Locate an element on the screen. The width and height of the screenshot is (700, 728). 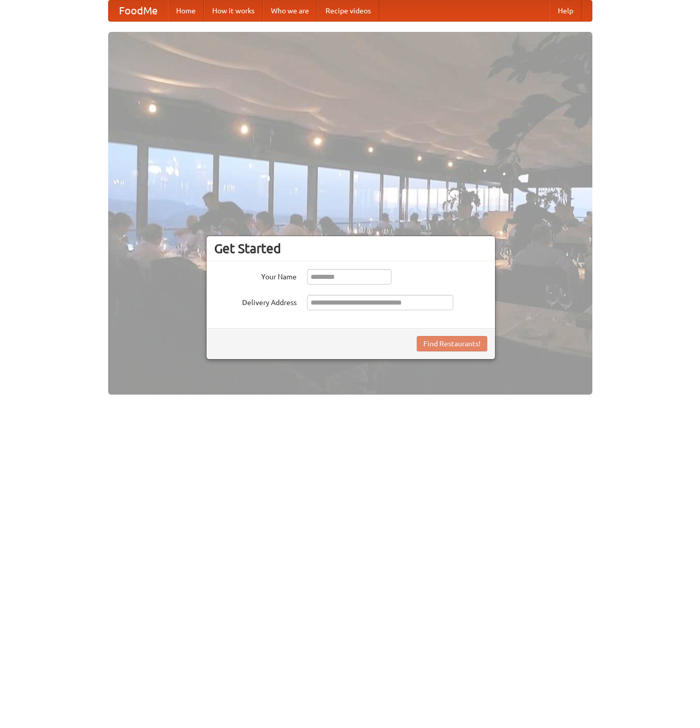
a: FoodMe is located at coordinates (138, 11).